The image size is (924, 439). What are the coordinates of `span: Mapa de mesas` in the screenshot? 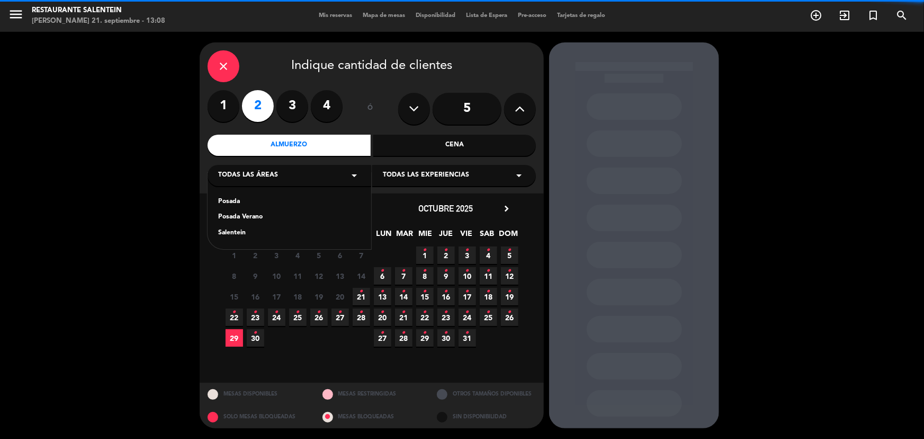 It's located at (384, 15).